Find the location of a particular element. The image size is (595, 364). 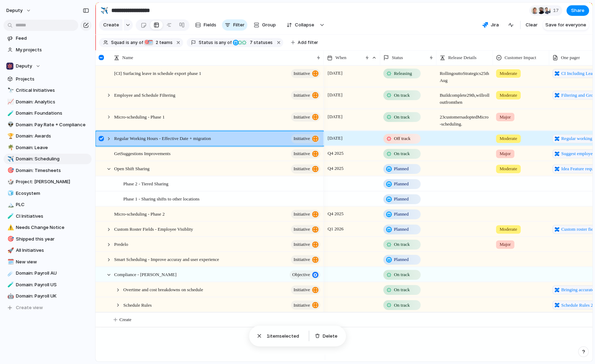

div: 🌴Domain: Leave is located at coordinates (47, 148).